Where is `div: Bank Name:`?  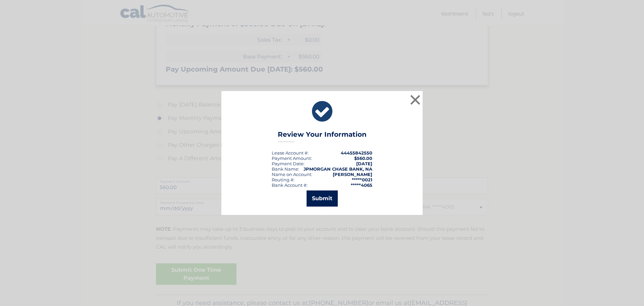
div: Bank Name: is located at coordinates (286, 169).